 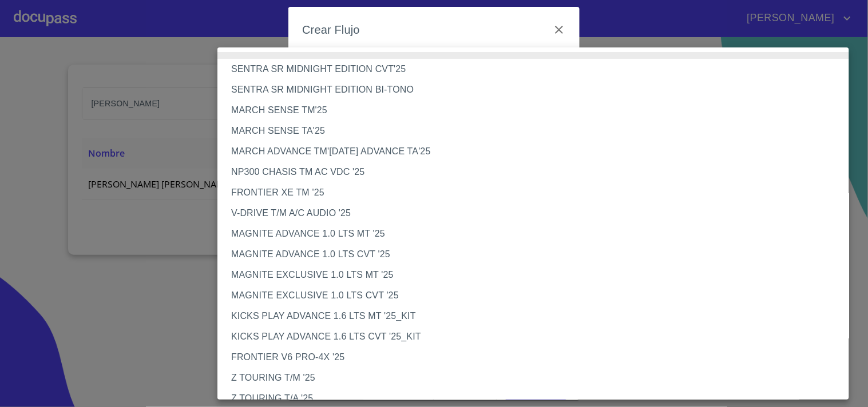 What do you see at coordinates (537, 173) in the screenshot?
I see `li: NP300 CHASIS TM AC VDC '25` at bounding box center [537, 173].